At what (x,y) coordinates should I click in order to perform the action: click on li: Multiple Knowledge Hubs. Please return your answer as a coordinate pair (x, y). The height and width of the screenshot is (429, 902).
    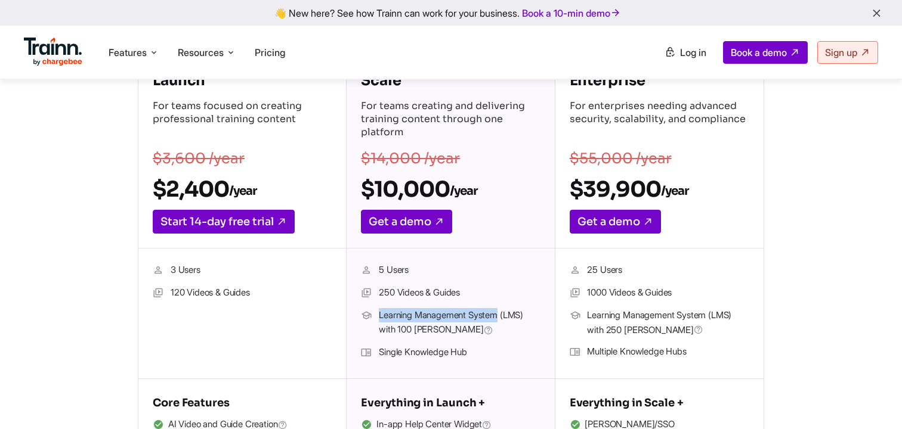
    Looking at the image, I should click on (659, 352).